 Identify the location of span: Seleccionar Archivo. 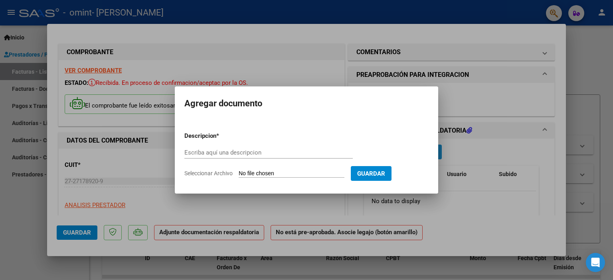
(208, 173).